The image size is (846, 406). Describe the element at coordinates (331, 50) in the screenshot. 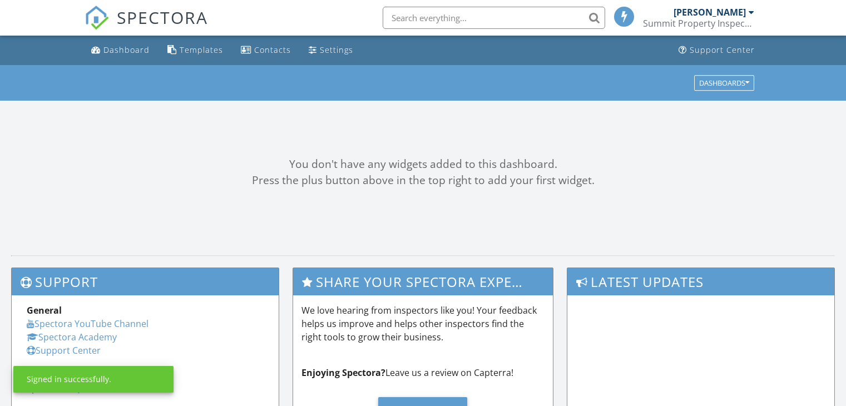

I see `a: Settings` at that location.